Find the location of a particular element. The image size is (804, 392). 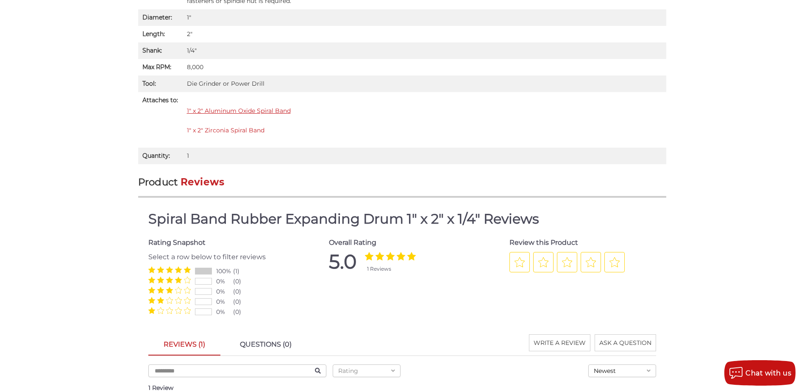

div: Select a row below to filter reviews is located at coordinates (222, 257).